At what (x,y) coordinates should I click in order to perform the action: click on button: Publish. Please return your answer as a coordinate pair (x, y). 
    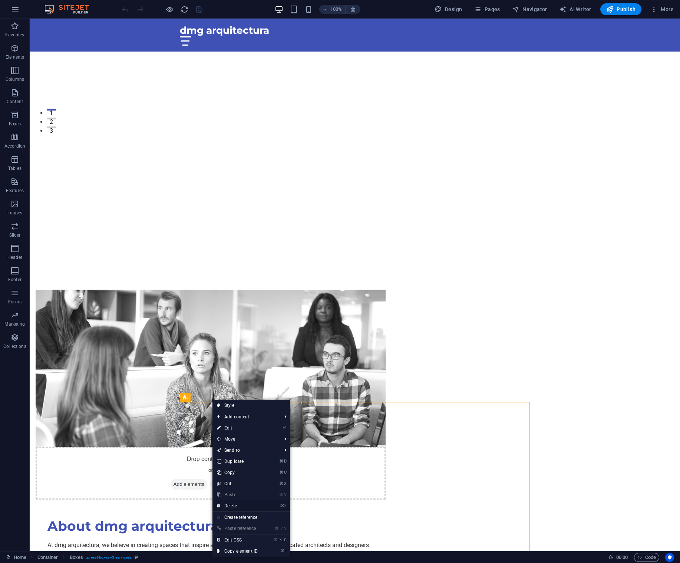
    Looking at the image, I should click on (621, 9).